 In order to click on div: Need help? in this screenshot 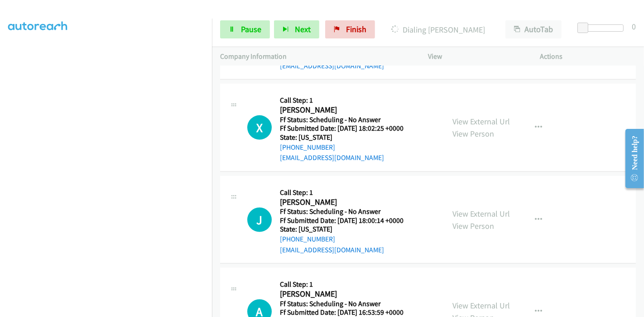, I will do `click(16, 30)`.